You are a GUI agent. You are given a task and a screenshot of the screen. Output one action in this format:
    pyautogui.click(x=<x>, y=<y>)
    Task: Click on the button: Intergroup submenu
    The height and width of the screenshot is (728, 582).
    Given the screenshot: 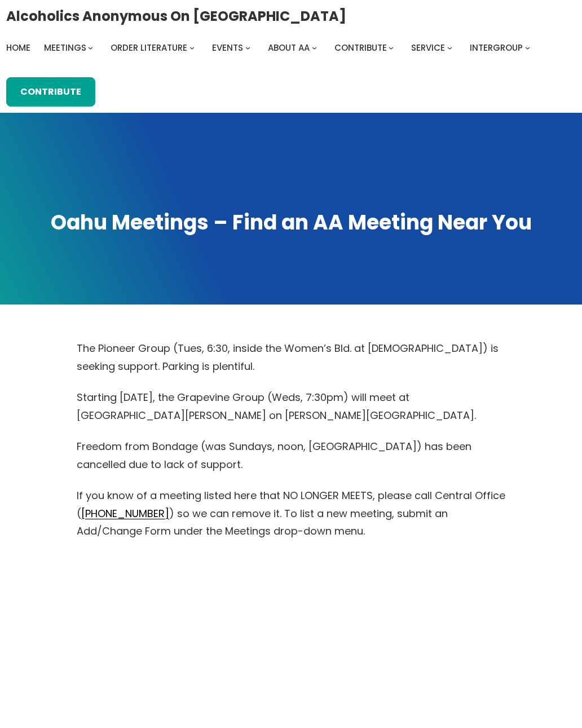 What is the action you would take?
    pyautogui.click(x=527, y=47)
    